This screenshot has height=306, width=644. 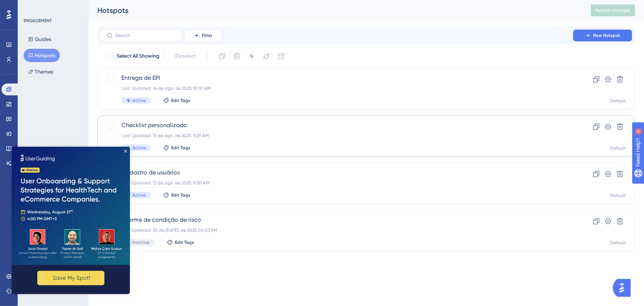 I want to click on span: Inactive, so click(x=141, y=242).